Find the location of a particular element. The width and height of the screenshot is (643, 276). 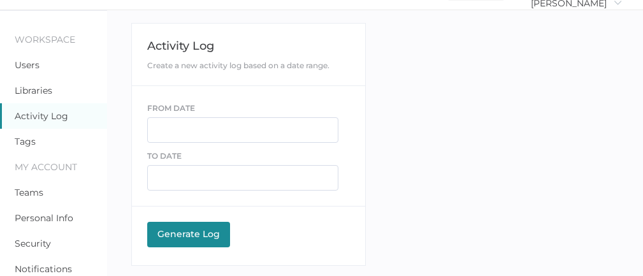

a: Notifications is located at coordinates (43, 269).